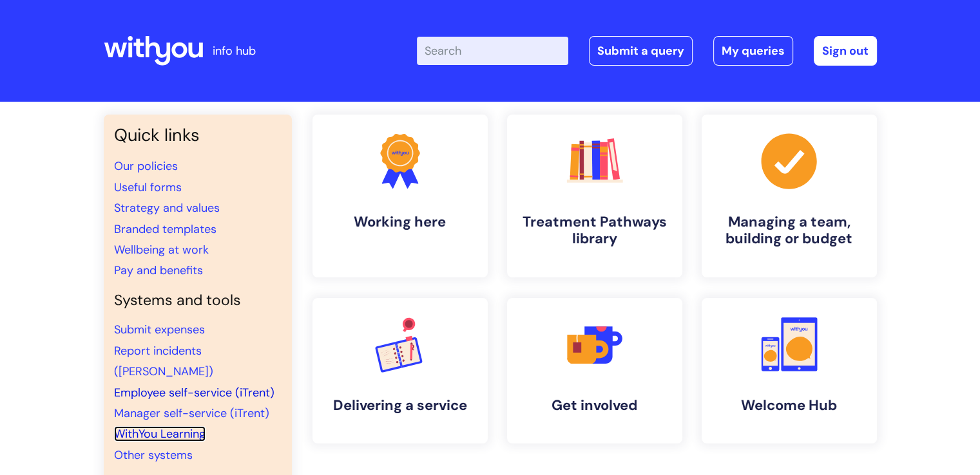  I want to click on a: Sign out, so click(846, 51).